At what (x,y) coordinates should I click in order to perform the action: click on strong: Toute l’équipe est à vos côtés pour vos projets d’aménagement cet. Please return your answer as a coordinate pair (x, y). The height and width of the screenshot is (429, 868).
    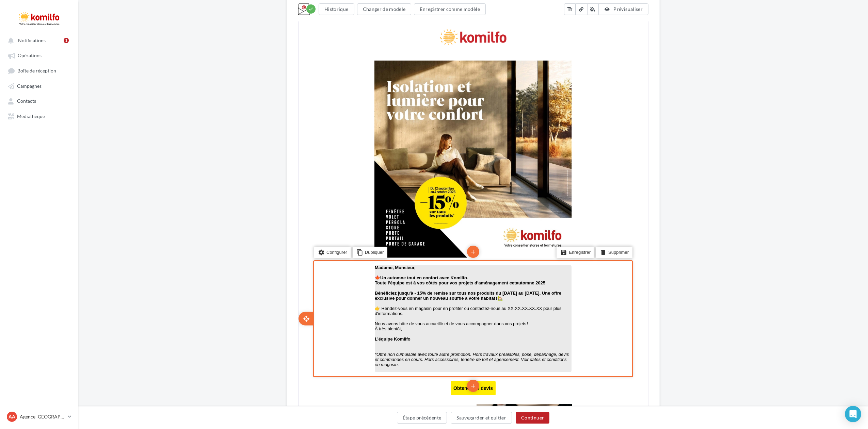
    Looking at the image, I should click on (162, 280).